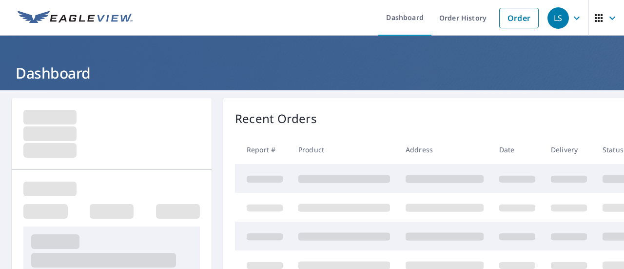  Describe the element at coordinates (344, 149) in the screenshot. I see `th: Product` at that location.